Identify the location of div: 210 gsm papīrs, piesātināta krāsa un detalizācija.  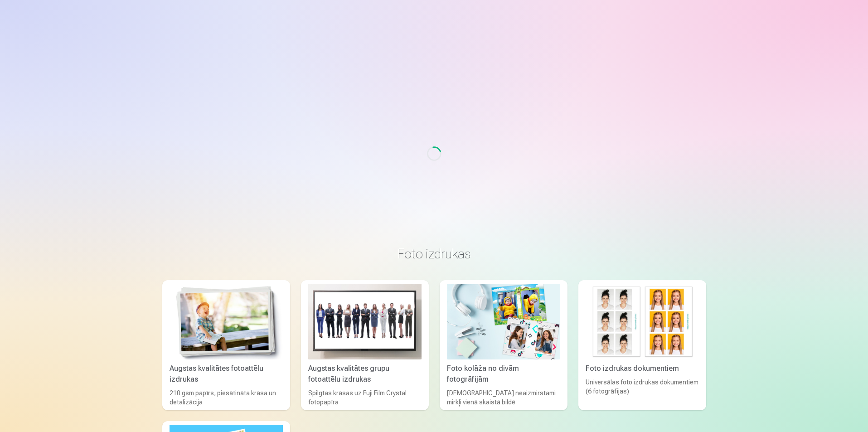
(226, 398).